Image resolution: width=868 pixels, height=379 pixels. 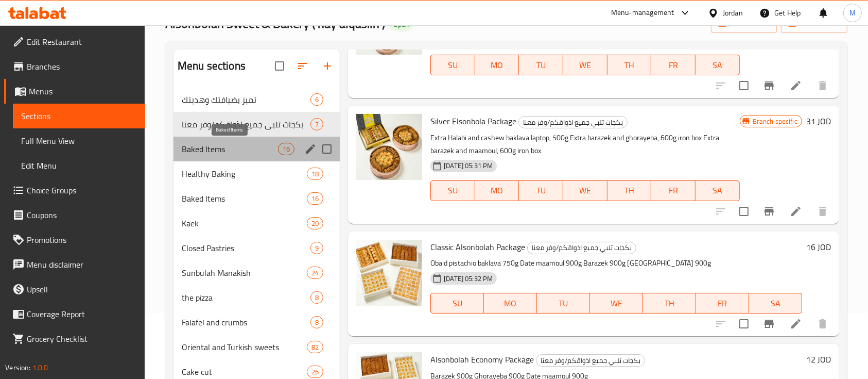 I want to click on span: 82, so click(x=315, y=347).